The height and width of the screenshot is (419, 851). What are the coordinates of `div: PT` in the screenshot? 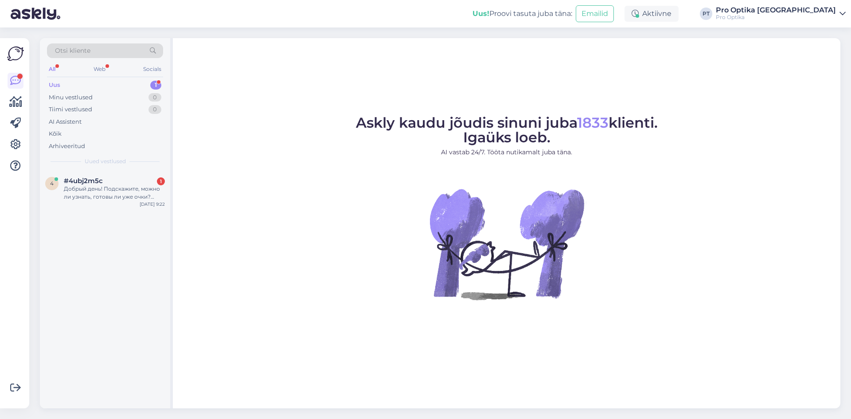 It's located at (706, 14).